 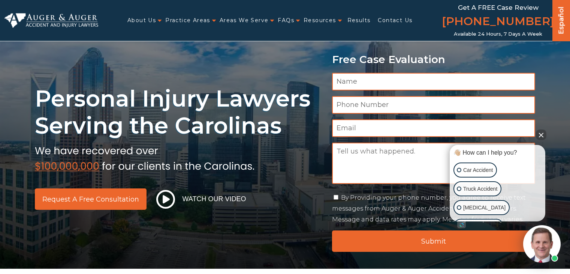 What do you see at coordinates (142, 20) in the screenshot?
I see `a: About Us` at bounding box center [142, 20].